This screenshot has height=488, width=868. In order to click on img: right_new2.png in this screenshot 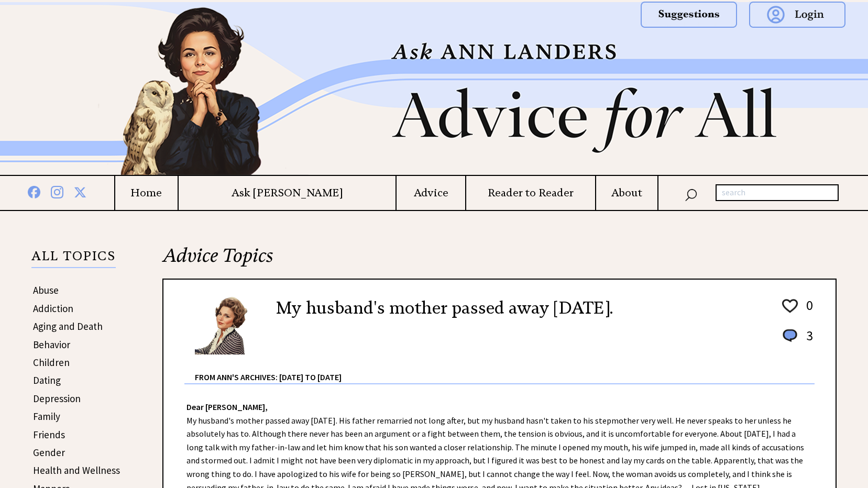, I will do `click(814, 89)`.